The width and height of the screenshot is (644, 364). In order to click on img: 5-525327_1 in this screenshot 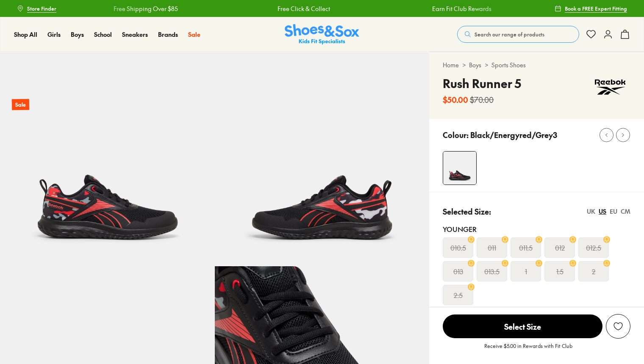, I will do `click(322, 159)`.